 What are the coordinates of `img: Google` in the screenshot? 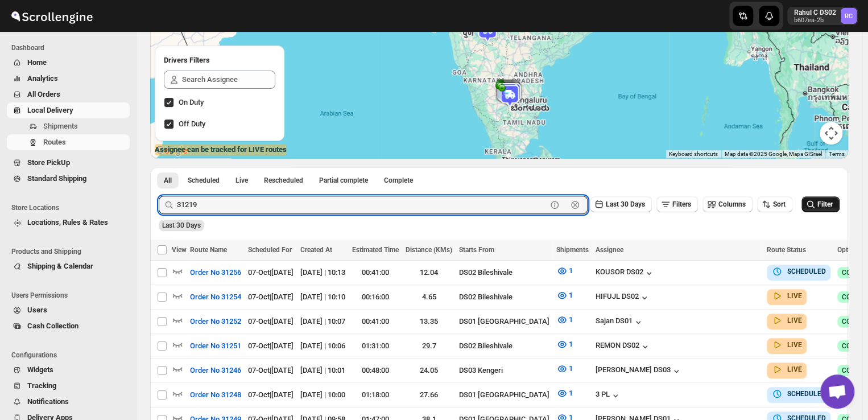 It's located at (172, 151).